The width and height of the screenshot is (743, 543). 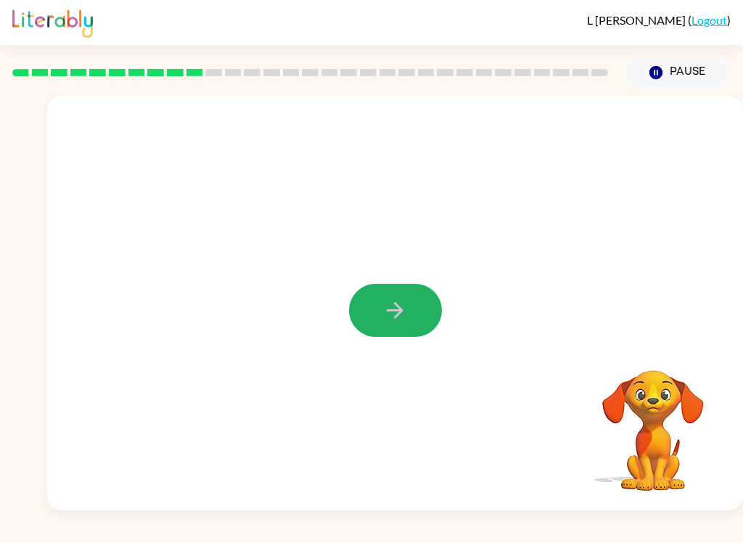 I want to click on button: Pause, so click(x=678, y=73).